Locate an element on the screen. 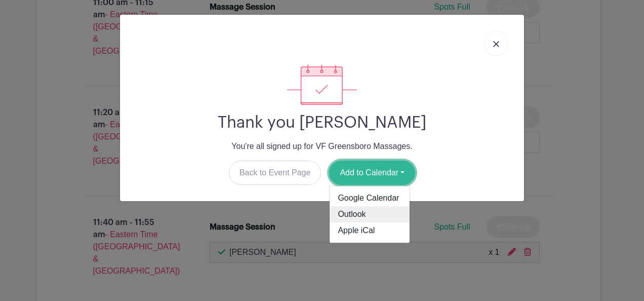  a: Apple iCal is located at coordinates (369, 231).